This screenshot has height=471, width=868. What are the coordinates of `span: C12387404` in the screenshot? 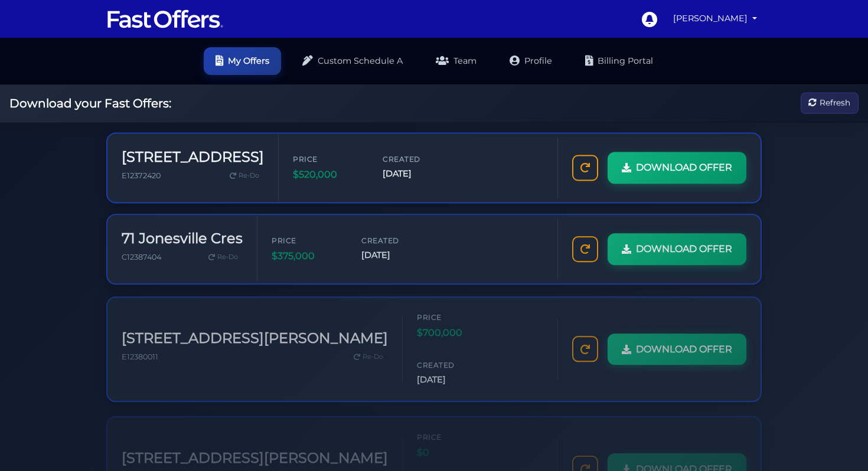 It's located at (141, 255).